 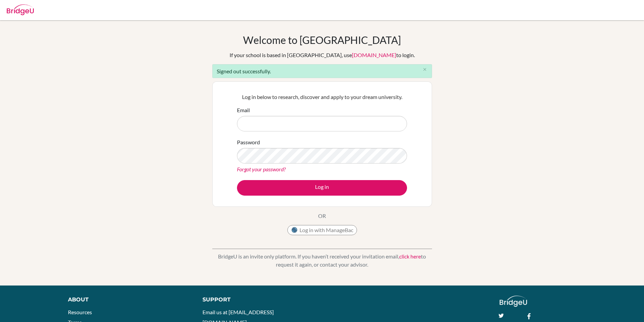 What do you see at coordinates (249, 142) in the screenshot?
I see `label: Password` at bounding box center [249, 142].